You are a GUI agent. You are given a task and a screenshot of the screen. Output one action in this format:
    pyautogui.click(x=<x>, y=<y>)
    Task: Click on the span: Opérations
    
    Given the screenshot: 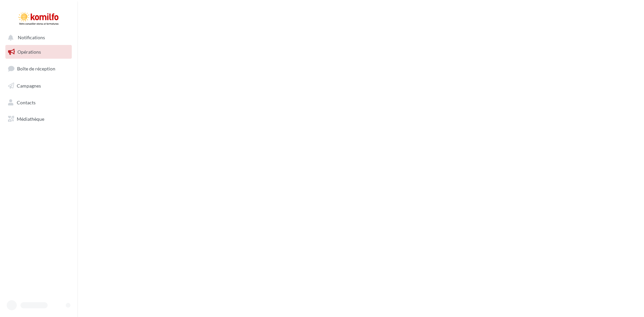 What is the action you would take?
    pyautogui.click(x=29, y=52)
    